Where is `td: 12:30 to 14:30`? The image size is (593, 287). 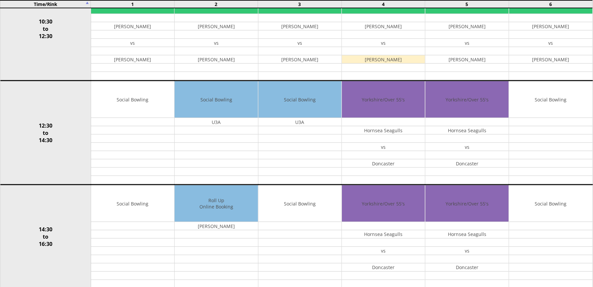
td: 12:30 to 14:30 is located at coordinates (45, 133).